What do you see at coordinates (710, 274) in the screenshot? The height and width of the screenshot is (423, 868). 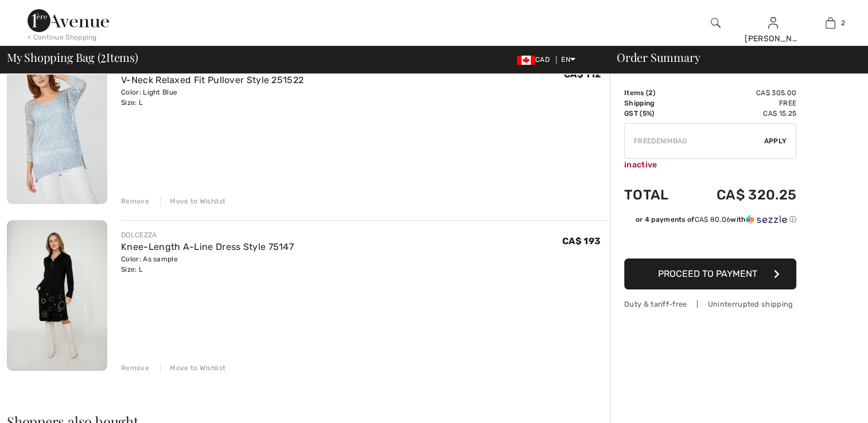 I see `button: Proceed to Payment` at bounding box center [710, 274].